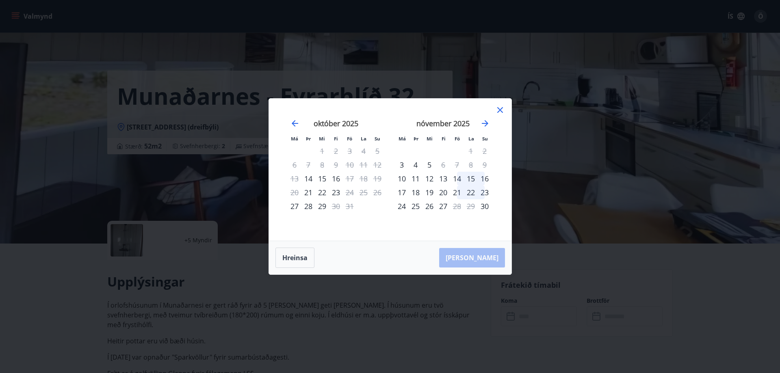 The width and height of the screenshot is (780, 373). What do you see at coordinates (308, 206) in the screenshot?
I see `div: 28` at bounding box center [308, 206].